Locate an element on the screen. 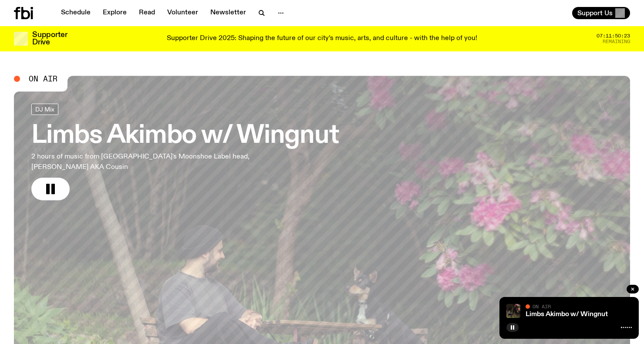  img: Jackson sits at an outdoor table, legs crossed and gazing at a black and brown dog also sitting a... is located at coordinates (513, 311).